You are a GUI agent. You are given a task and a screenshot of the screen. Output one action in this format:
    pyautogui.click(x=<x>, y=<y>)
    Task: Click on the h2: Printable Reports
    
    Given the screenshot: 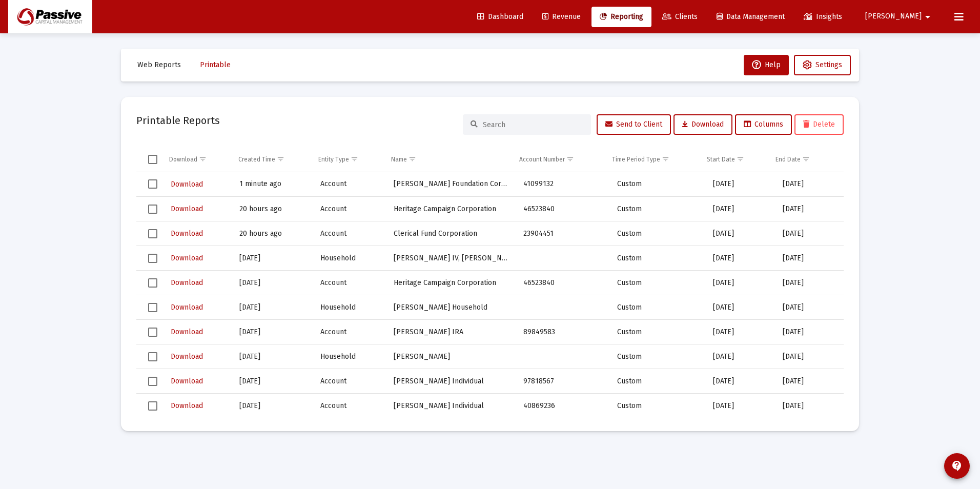 What is the action you would take?
    pyautogui.click(x=178, y=121)
    